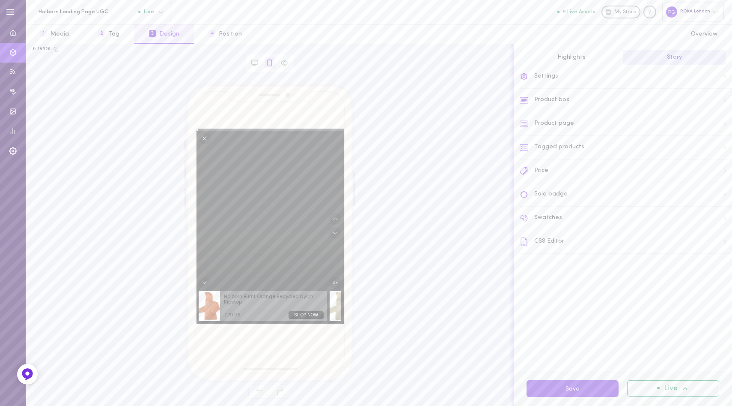 Image resolution: width=732 pixels, height=406 pixels. Describe the element at coordinates (233, 314) in the screenshot. I see `div: £79.95` at that location.